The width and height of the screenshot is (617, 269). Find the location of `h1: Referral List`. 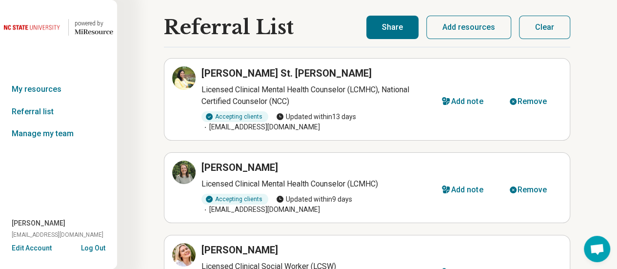

h1: Referral List is located at coordinates (229, 27).